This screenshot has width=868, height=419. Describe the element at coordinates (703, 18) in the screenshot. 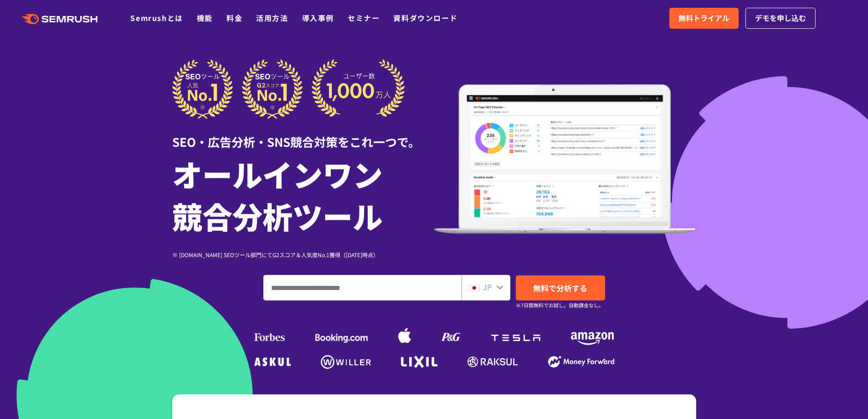

I see `span: 無料トライアル` at that location.